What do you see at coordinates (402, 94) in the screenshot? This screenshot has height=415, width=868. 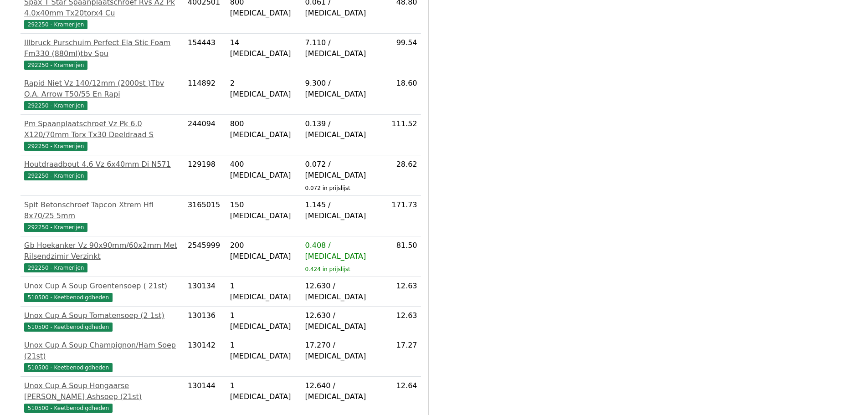 I see `td: 18.60` at bounding box center [402, 94].